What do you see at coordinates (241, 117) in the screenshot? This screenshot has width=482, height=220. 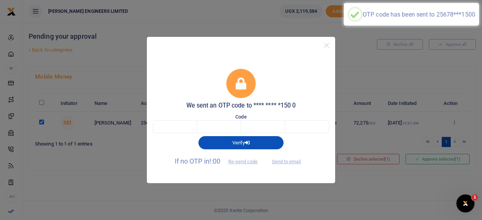 I see `label: Code` at bounding box center [241, 117].